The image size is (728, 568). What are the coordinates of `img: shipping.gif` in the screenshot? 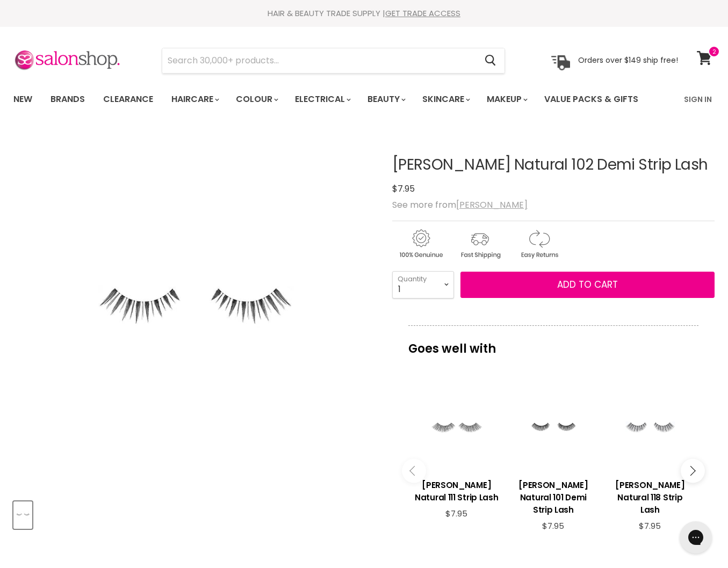 It's located at (480, 244).